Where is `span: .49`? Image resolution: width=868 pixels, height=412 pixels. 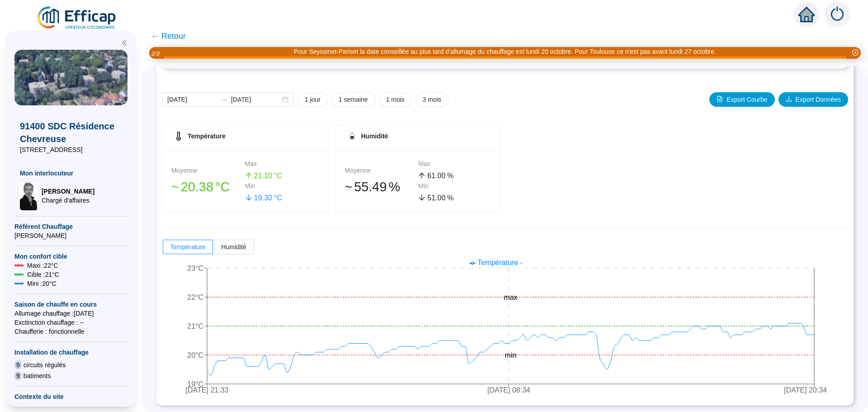
span: .49 is located at coordinates (378, 187).